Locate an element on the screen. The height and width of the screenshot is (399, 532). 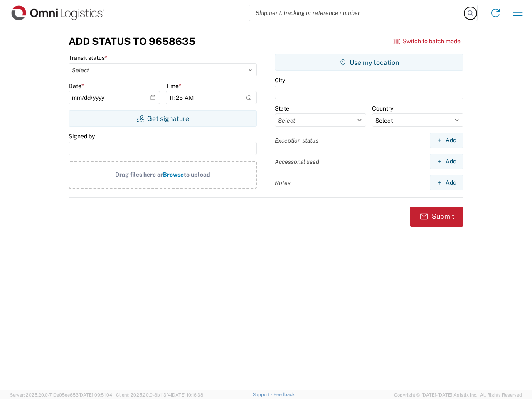
span: Server: 2025.20.0-710e05ee653 is located at coordinates (61, 395).